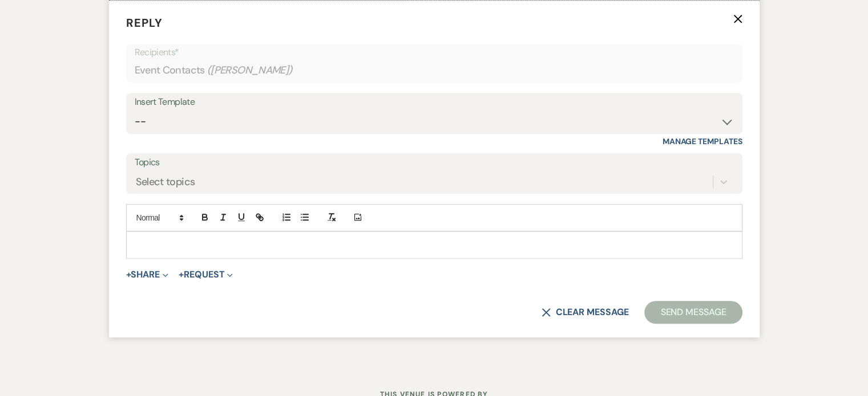 This screenshot has height=396, width=868. Describe the element at coordinates (434, 102) in the screenshot. I see `div: Insert Template` at that location.